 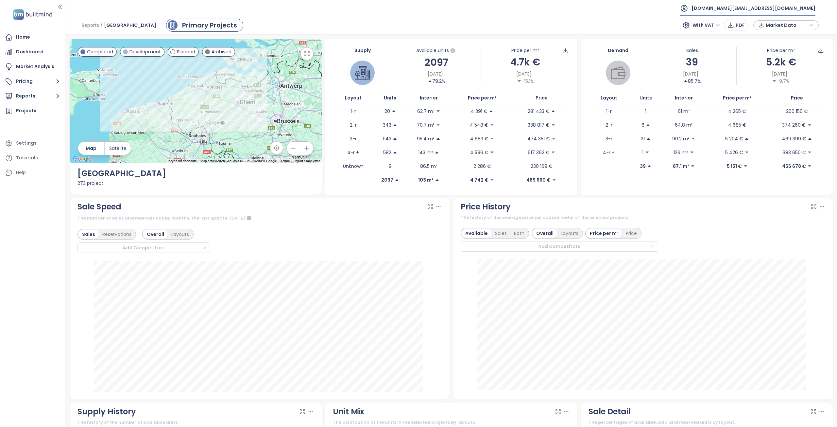 I want to click on p: 4 883 €, so click(x=479, y=139).